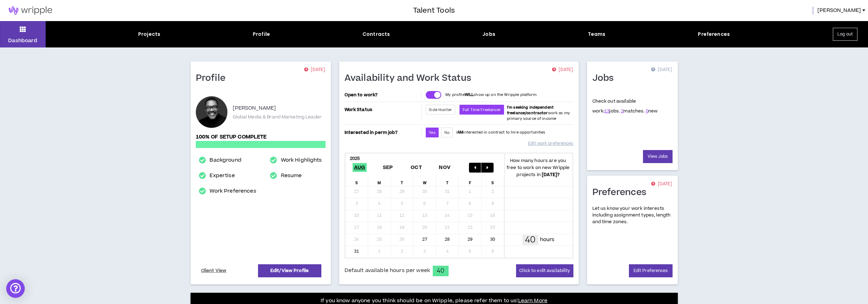  I want to click on p: Let us know your work interests including assignment types, length and time zones., so click(632, 215).